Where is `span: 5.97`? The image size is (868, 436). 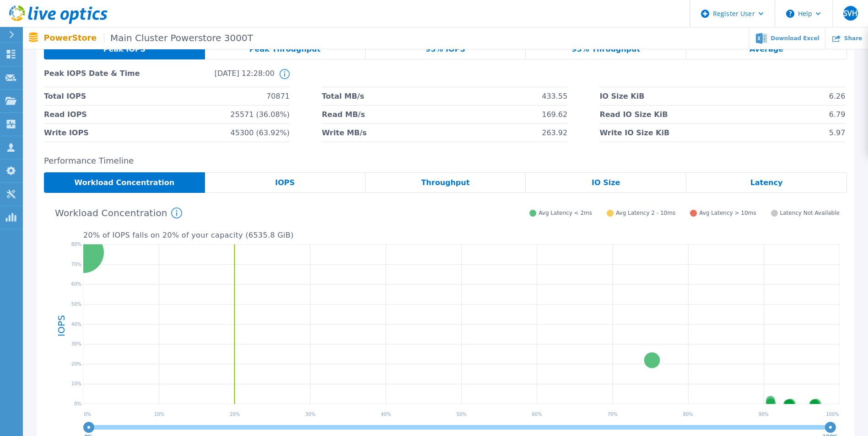
span: 5.97 is located at coordinates (837, 132).